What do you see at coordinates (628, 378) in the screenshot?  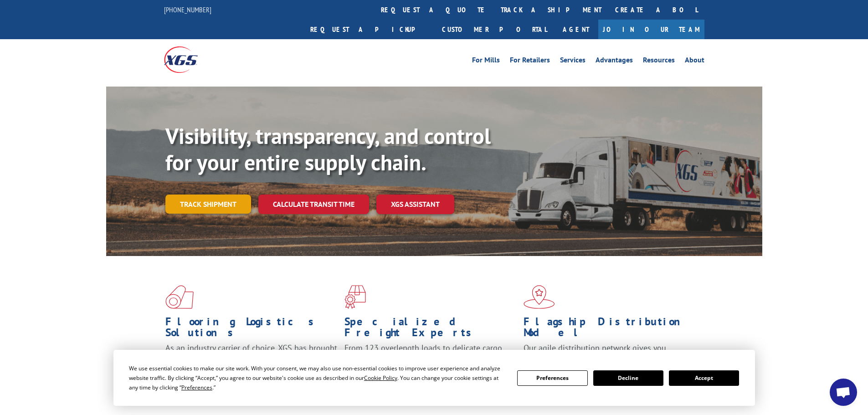 I see `button: Decline` at bounding box center [628, 378].